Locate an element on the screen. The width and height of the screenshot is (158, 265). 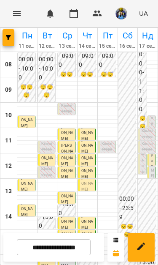
h6: 16 серп is located at coordinates (128, 46).